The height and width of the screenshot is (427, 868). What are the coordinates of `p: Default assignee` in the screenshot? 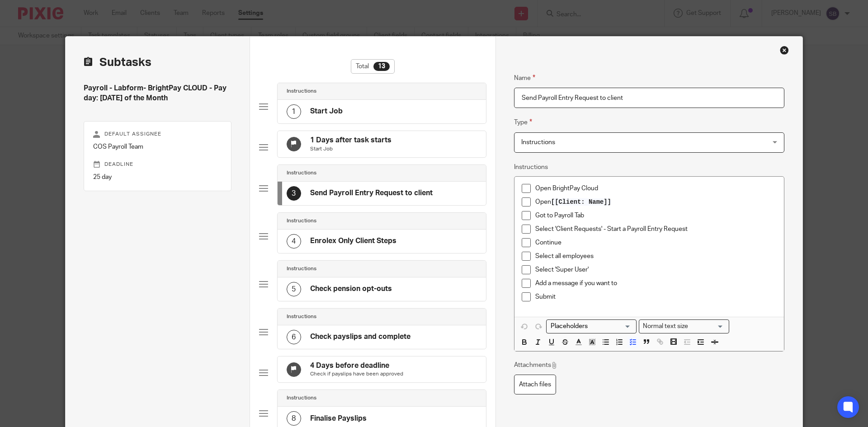 It's located at (157, 135).